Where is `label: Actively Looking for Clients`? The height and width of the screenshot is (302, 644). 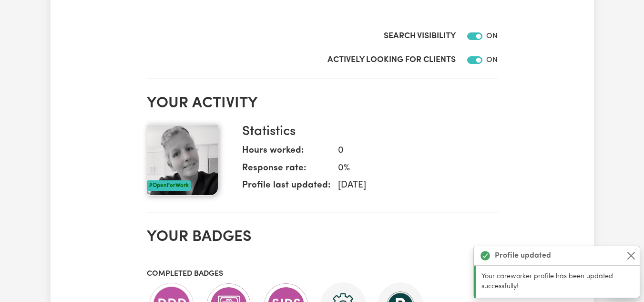 label: Actively Looking for Clients is located at coordinates (391, 60).